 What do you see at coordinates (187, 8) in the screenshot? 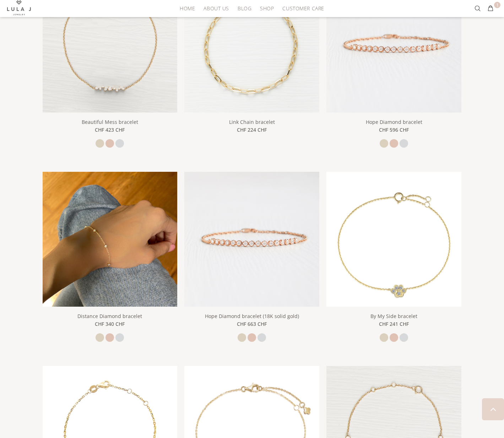
I see `a: HOME` at bounding box center [187, 8].